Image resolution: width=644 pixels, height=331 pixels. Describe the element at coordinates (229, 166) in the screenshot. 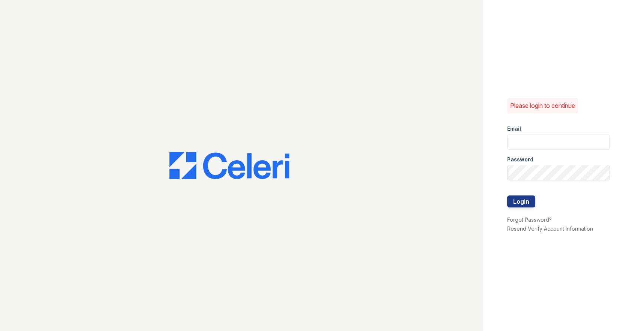

I see `img: CE_Logo_Blue-a8612792a0a2168367f1c8372b55b34899dd931a85d93a1a3d3e32e68fde9ad4.png` at that location.